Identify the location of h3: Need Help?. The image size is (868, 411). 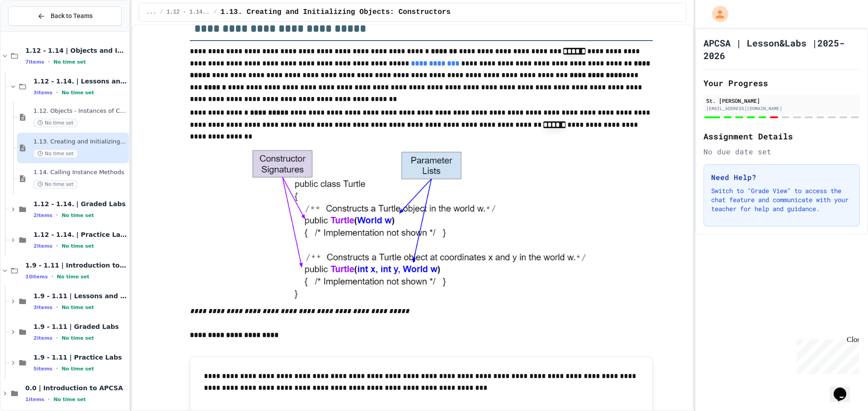
(782, 177).